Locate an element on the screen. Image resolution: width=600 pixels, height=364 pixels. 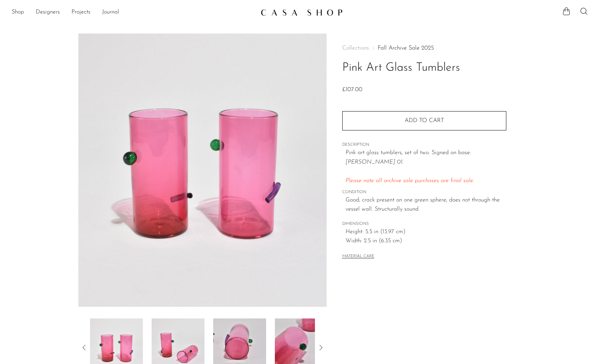
button: MATERIAL CARE is located at coordinates (358, 256).